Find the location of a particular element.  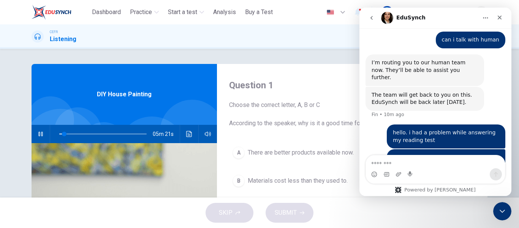

a: Analysis is located at coordinates (225, 12).